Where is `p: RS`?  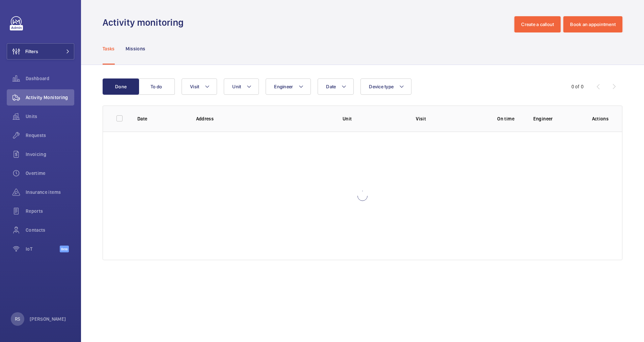
p: RS is located at coordinates (18, 319).